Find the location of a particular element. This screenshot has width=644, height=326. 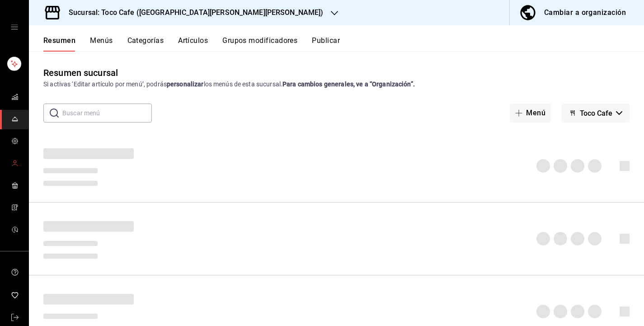

div: Resumen sucursal is located at coordinates (80, 73).